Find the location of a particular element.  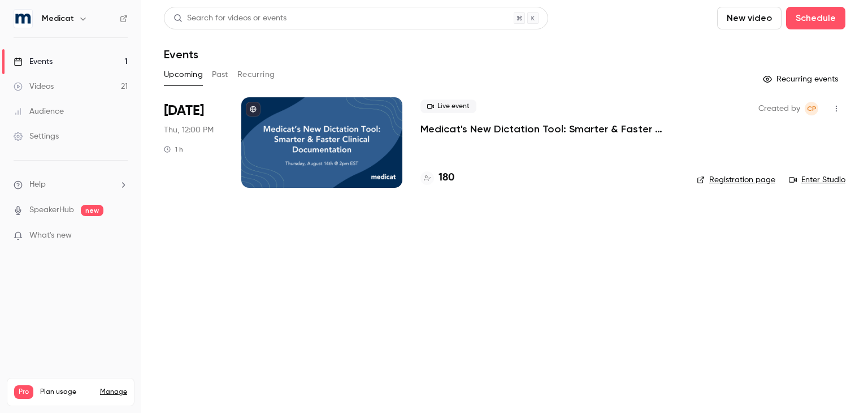

div: Settings is located at coordinates (36, 136).